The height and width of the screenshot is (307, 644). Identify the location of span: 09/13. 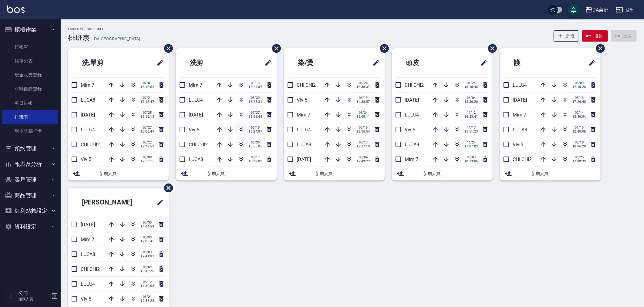
(256, 83).